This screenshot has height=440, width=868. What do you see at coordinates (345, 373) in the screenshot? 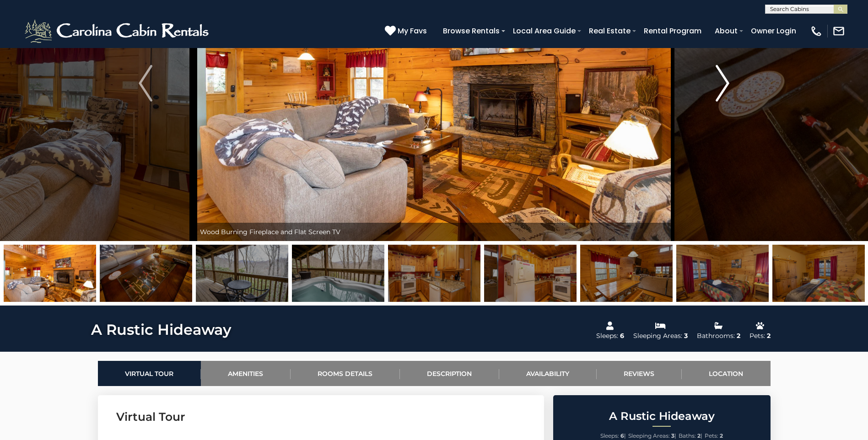
I see `a: Rooms Details` at bounding box center [345, 373].